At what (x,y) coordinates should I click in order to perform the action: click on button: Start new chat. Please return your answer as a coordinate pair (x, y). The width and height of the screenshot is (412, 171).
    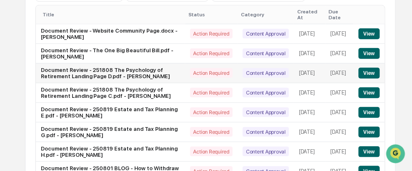
    Looking at the image, I should click on (147, 87).